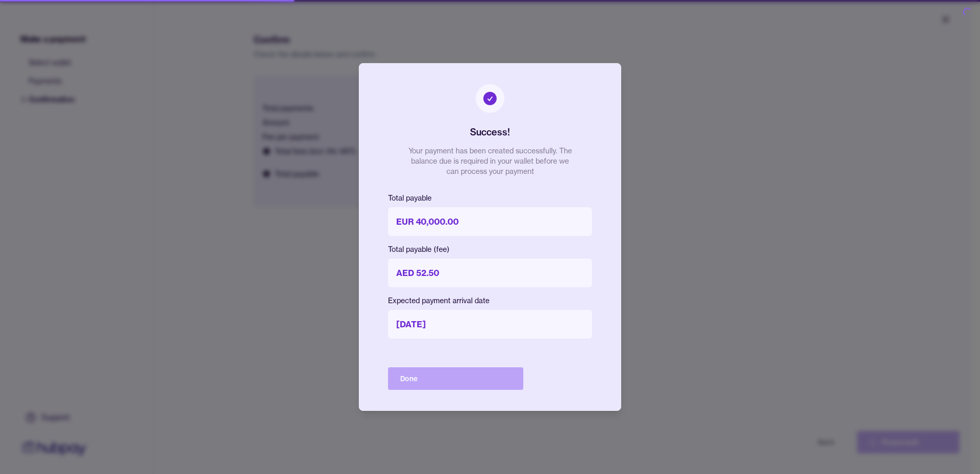 This screenshot has height=474, width=980. Describe the element at coordinates (490, 198) in the screenshot. I see `p: Total payable` at that location.